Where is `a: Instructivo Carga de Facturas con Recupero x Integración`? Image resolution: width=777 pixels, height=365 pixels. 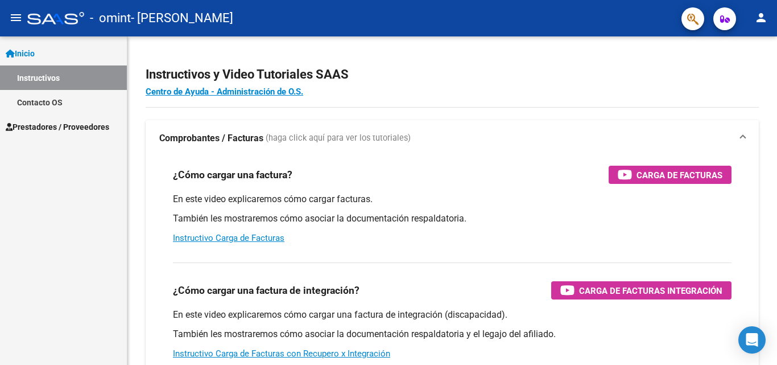
a: Instructivo Carga de Facturas con Recupero x Integración is located at coordinates (282, 353).